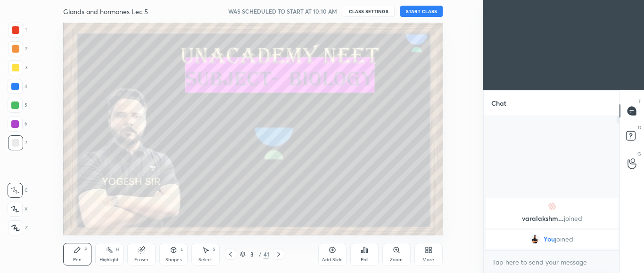  Describe the element at coordinates (77, 260) in the screenshot. I see `div: Pen` at that location.